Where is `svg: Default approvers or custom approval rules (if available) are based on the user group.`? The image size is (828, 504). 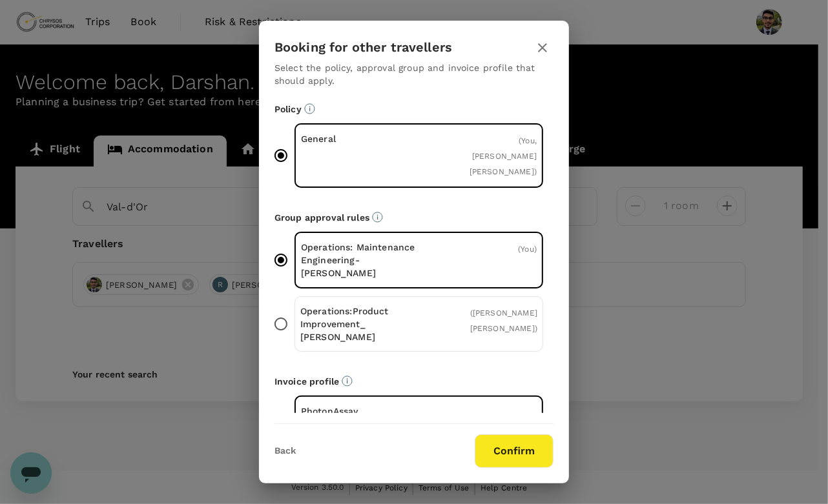
svg: Default approvers or custom approval rules (if available) are based on the user group. is located at coordinates (377, 217).